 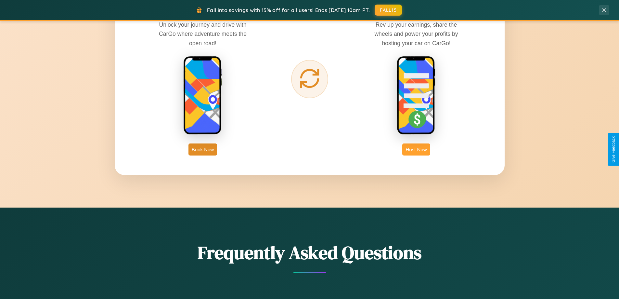 I want to click on button: Book Now, so click(x=203, y=149).